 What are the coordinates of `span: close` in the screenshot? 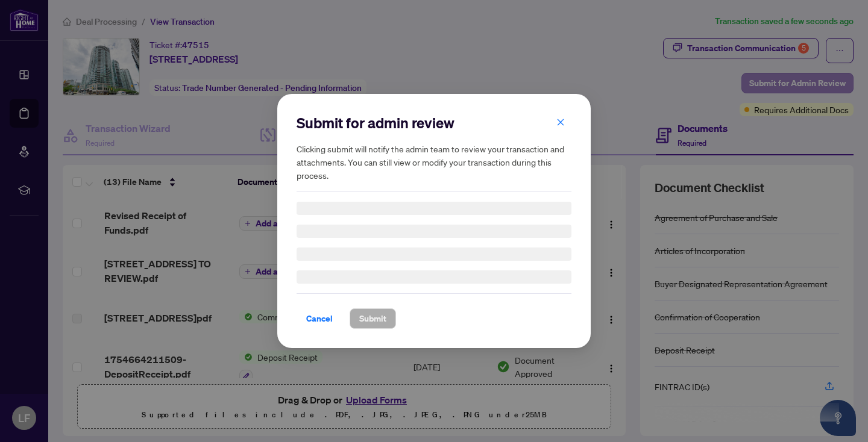 It's located at (561, 122).